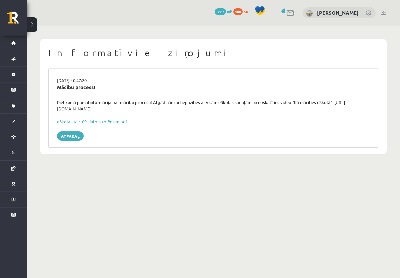  What do you see at coordinates (213, 87) in the screenshot?
I see `div: Mācību process!` at bounding box center [213, 87].